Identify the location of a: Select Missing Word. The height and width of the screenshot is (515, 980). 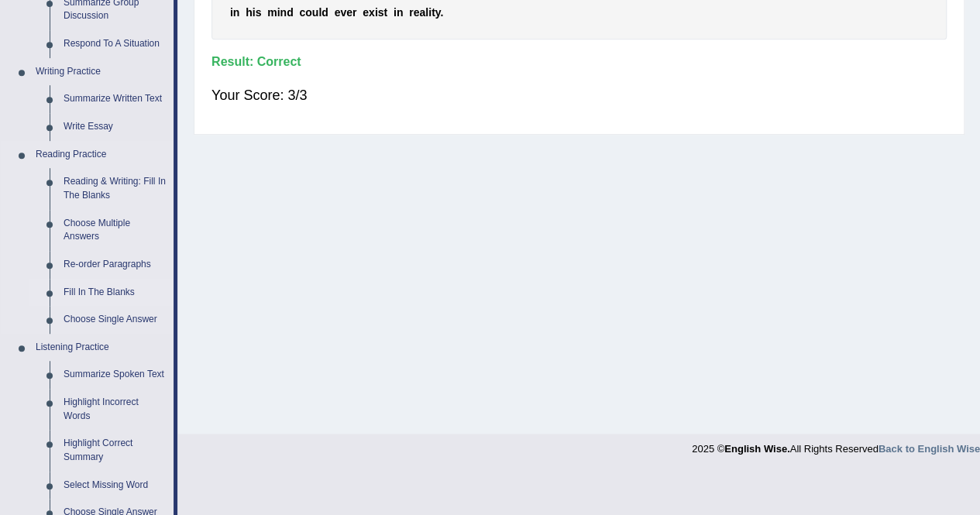
(115, 486).